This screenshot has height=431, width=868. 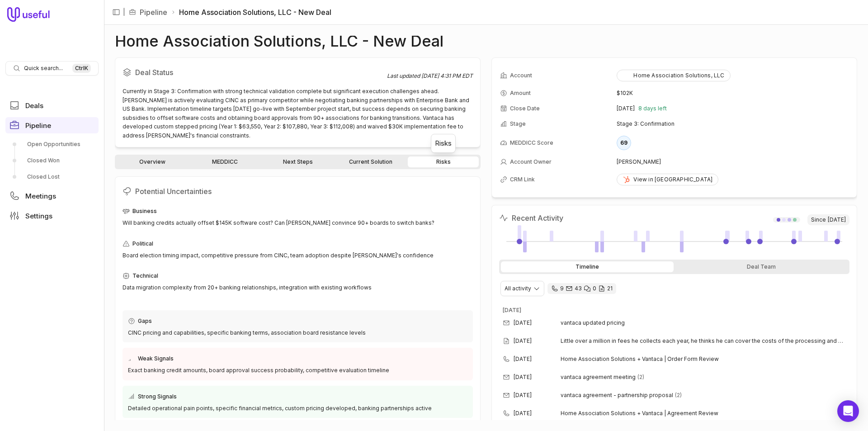 What do you see at coordinates (298, 288) in the screenshot?
I see `div: Data migration complexity from 20+ banking relationships, integration with existing workflows` at bounding box center [298, 288].